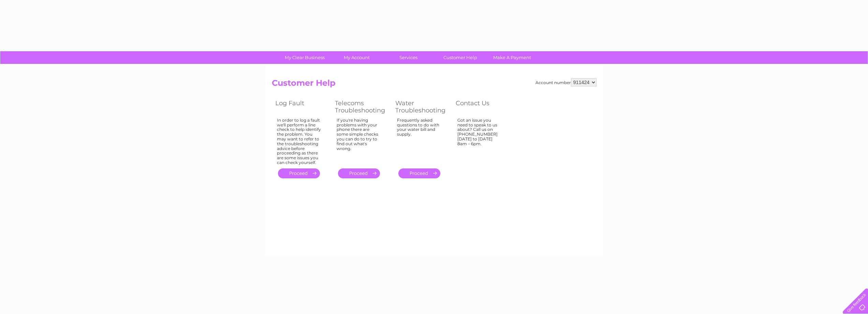 The width and height of the screenshot is (868, 314). What do you see at coordinates (302, 106) in the screenshot?
I see `th: Log Fault` at bounding box center [302, 106].